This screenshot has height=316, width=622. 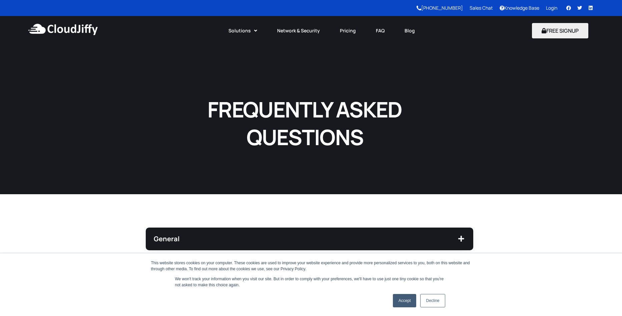 What do you see at coordinates (560, 31) in the screenshot?
I see `a: FREE SIGNUP` at bounding box center [560, 31].